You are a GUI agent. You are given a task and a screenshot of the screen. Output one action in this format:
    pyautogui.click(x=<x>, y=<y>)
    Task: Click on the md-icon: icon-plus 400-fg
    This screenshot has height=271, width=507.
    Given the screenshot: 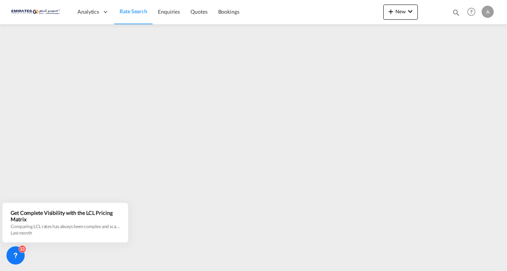 What is the action you would take?
    pyautogui.click(x=391, y=11)
    